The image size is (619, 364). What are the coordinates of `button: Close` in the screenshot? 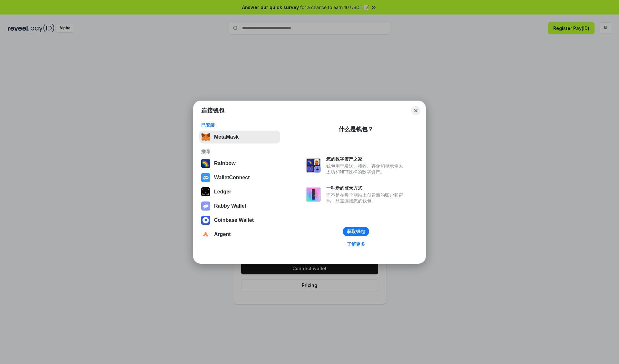 It's located at (416, 110).